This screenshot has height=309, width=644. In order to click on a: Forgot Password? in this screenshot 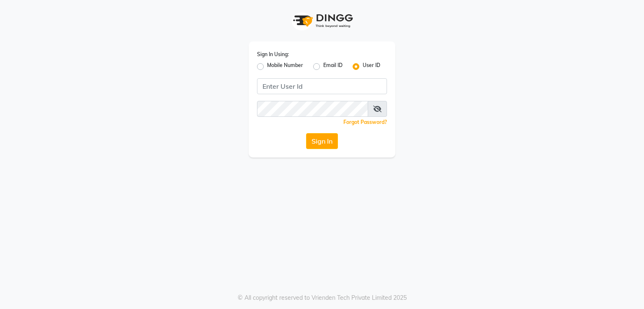, I will do `click(365, 122)`.